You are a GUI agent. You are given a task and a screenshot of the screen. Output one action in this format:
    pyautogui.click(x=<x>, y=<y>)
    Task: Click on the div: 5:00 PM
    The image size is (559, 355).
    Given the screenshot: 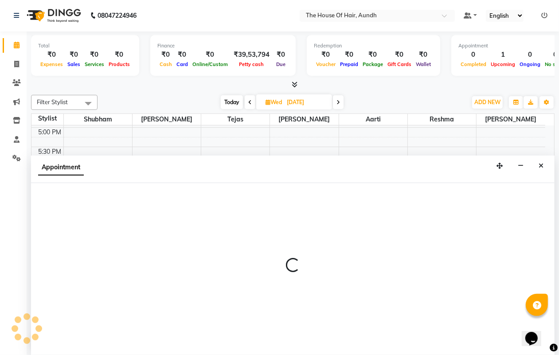 What is the action you would take?
    pyautogui.click(x=50, y=132)
    